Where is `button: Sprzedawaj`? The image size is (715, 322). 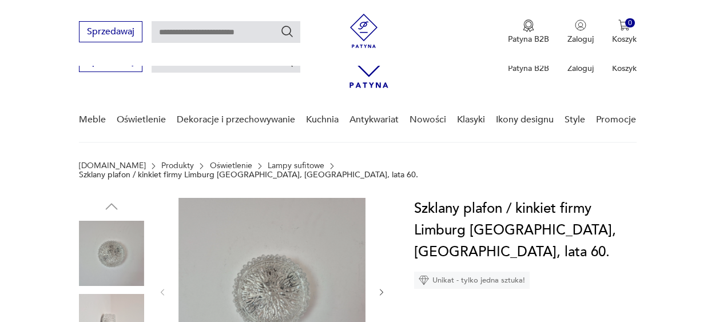 button: Sprzedawaj is located at coordinates (110, 31).